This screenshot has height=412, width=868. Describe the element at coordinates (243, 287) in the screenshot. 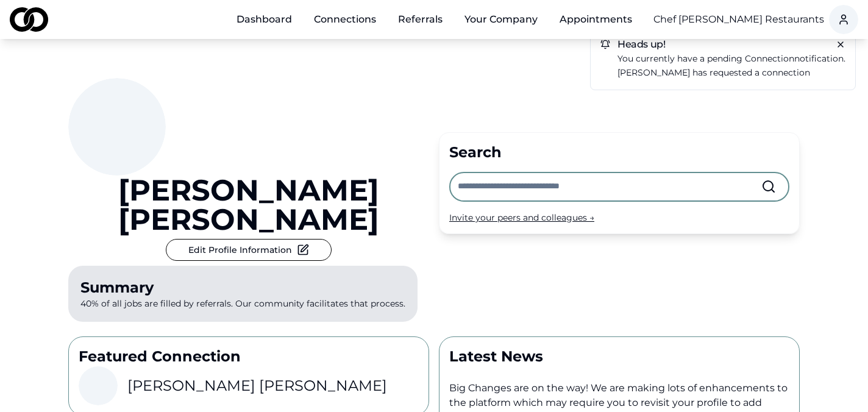

I see `div: Summary` at that location.